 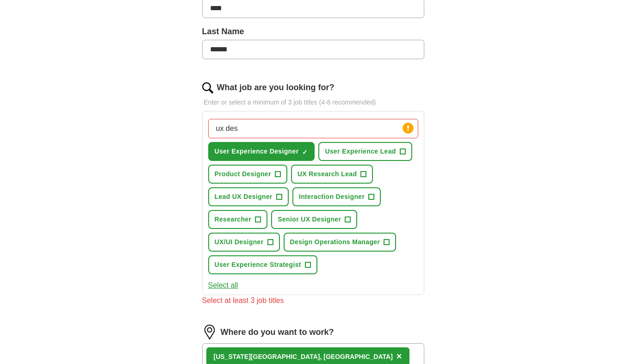 What do you see at coordinates (238, 219) in the screenshot?
I see `button: Researcher` at bounding box center [238, 219].